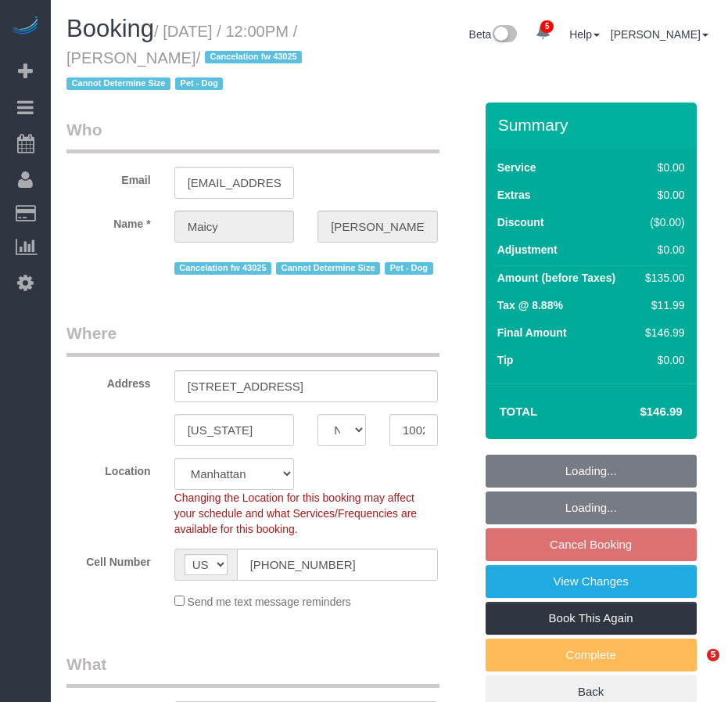  I want to click on label: Name *, so click(109, 221).